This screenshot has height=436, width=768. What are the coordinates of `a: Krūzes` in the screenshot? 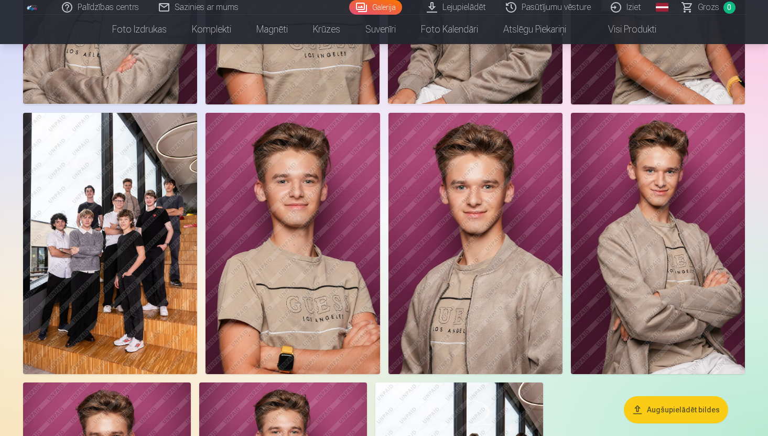 It's located at (327, 29).